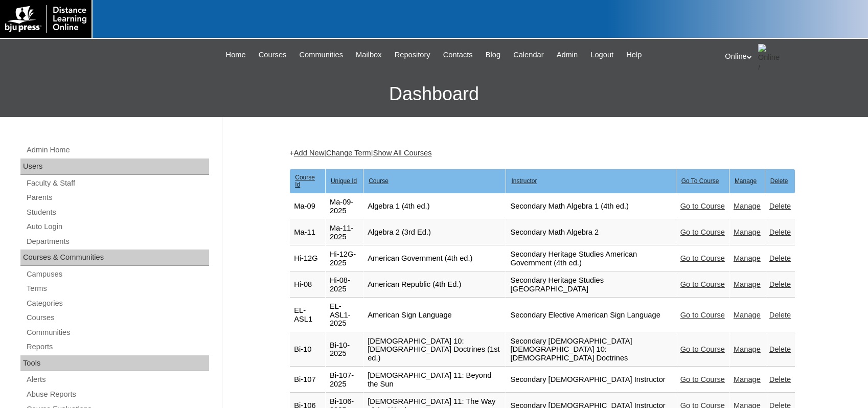 The image size is (868, 408). I want to click on img: Online / Instructor, so click(771, 57).